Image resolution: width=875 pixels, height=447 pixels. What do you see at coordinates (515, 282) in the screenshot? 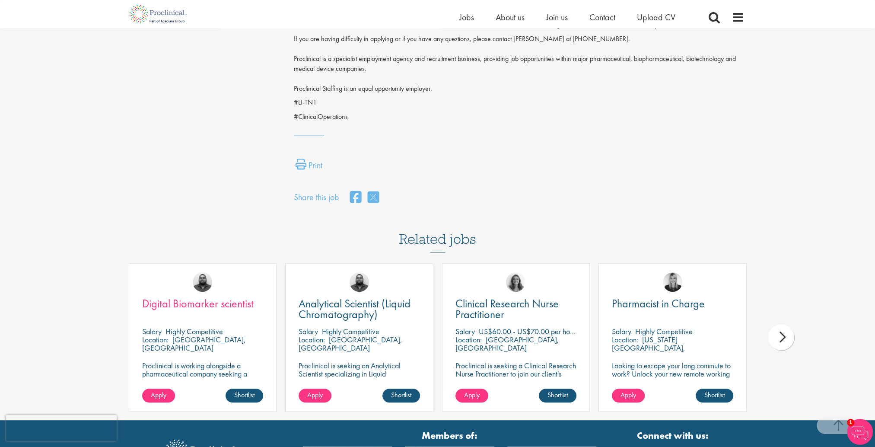
I see `a: Jackie Cerchio` at bounding box center [515, 282].